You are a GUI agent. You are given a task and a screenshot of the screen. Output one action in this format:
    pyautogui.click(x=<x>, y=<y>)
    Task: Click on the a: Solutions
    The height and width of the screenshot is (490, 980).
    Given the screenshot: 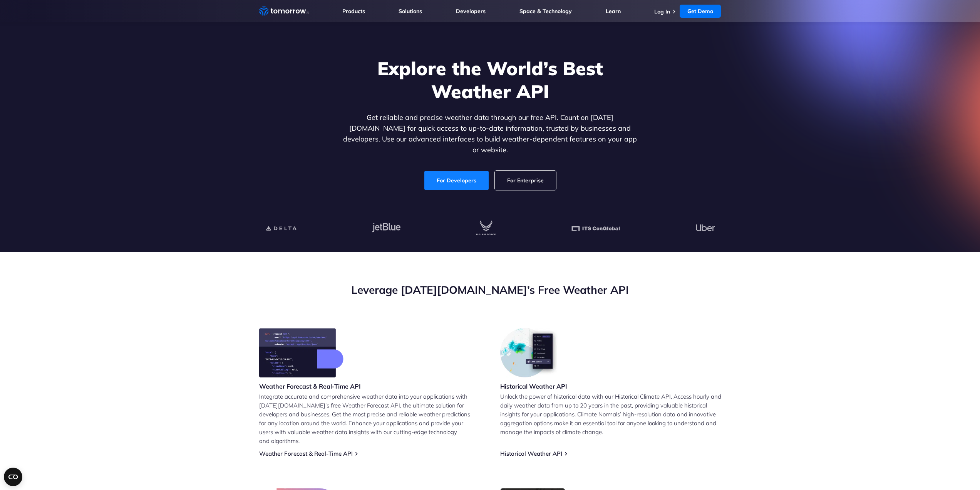 What is the action you would take?
    pyautogui.click(x=410, y=12)
    